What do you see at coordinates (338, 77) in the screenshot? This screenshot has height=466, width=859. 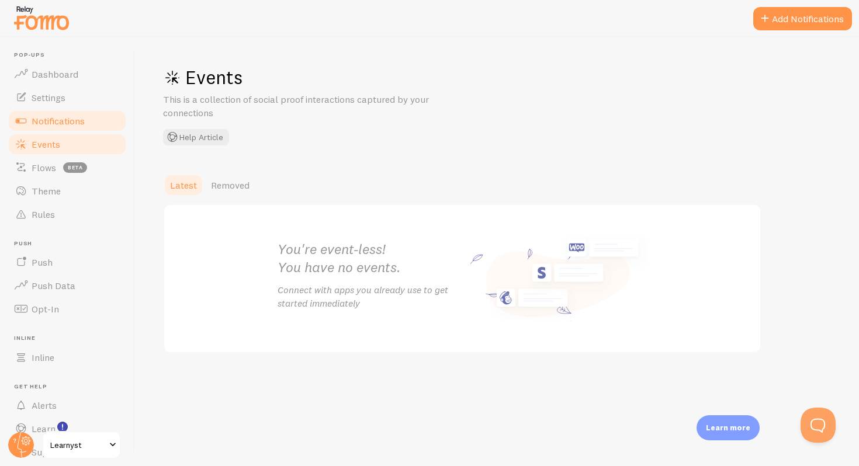 I see `h1: Events` at bounding box center [338, 77].